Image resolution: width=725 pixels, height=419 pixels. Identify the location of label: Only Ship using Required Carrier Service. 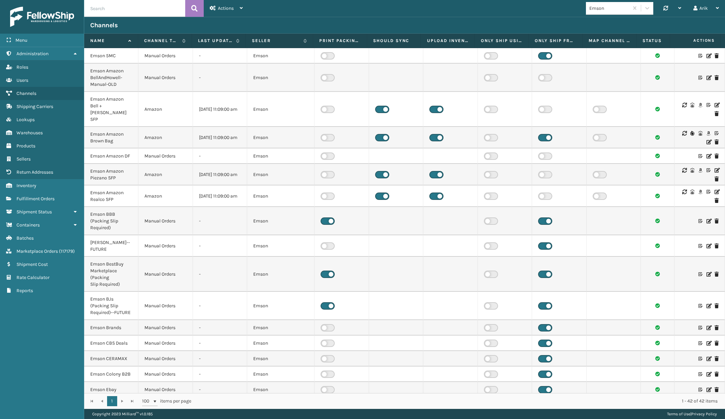
(502, 41).